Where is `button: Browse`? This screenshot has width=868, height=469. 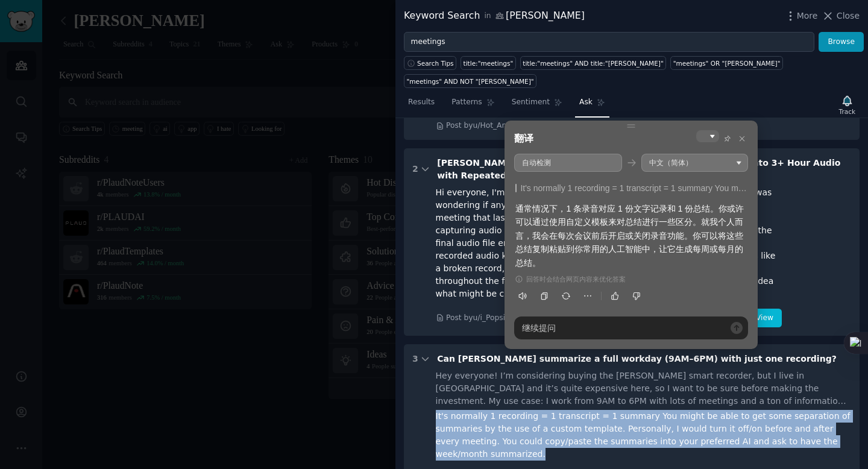
button: Browse is located at coordinates (841, 42).